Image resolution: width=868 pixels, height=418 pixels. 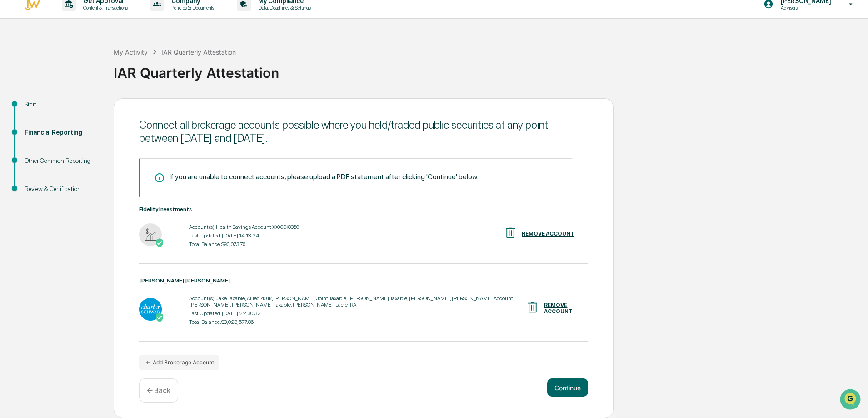 What do you see at coordinates (11, 11) in the screenshot?
I see `button: Open customer support` at bounding box center [11, 11].